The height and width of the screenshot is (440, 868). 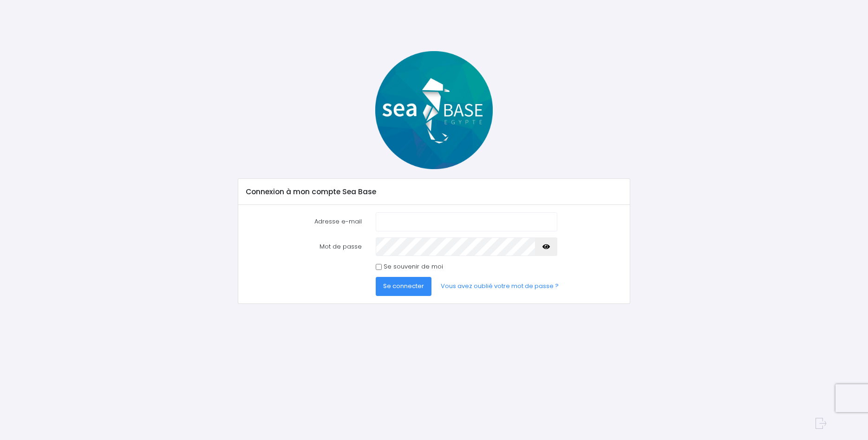 What do you see at coordinates (500, 286) in the screenshot?
I see `a: Vous avez oublié votre mot de passe ?` at bounding box center [500, 286].